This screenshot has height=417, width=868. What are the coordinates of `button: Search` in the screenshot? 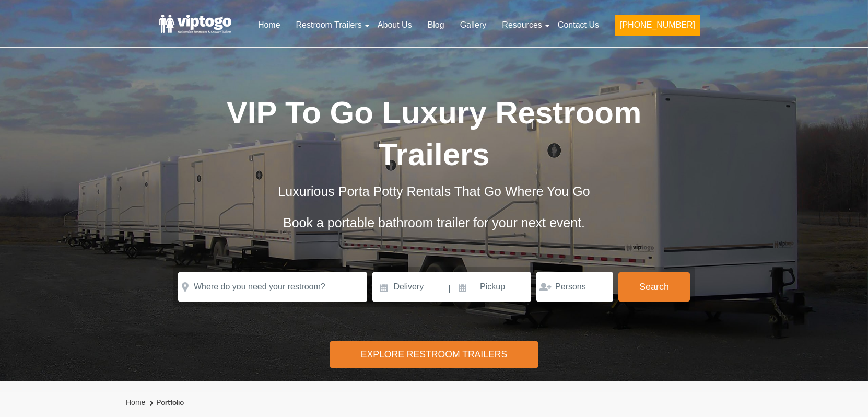 It's located at (654, 287).